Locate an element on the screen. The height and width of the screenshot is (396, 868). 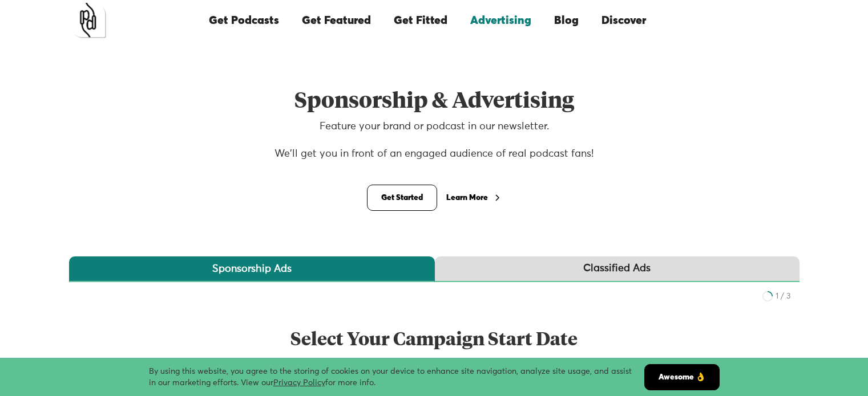
a: Awesome 👌 is located at coordinates (682, 378).